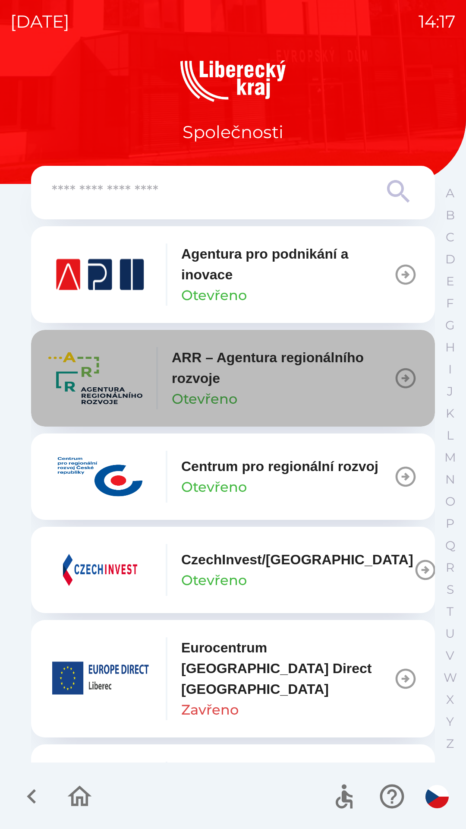 The image size is (466, 829). I want to click on p: U, so click(450, 633).